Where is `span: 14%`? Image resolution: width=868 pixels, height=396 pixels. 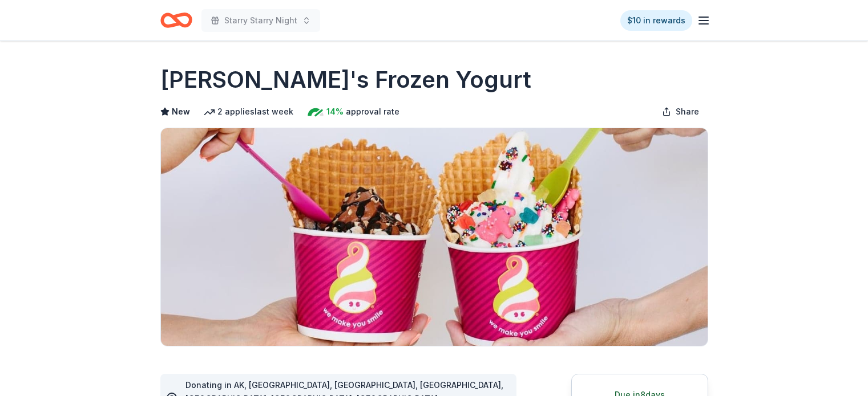
span: 14% is located at coordinates (335, 112).